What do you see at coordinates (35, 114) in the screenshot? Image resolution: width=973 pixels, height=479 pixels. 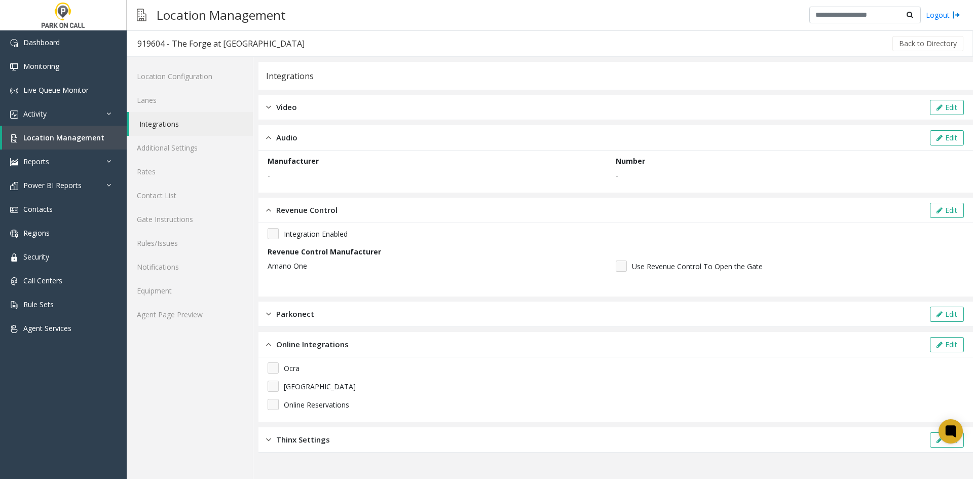 I see `span: Activity` at bounding box center [35, 114].